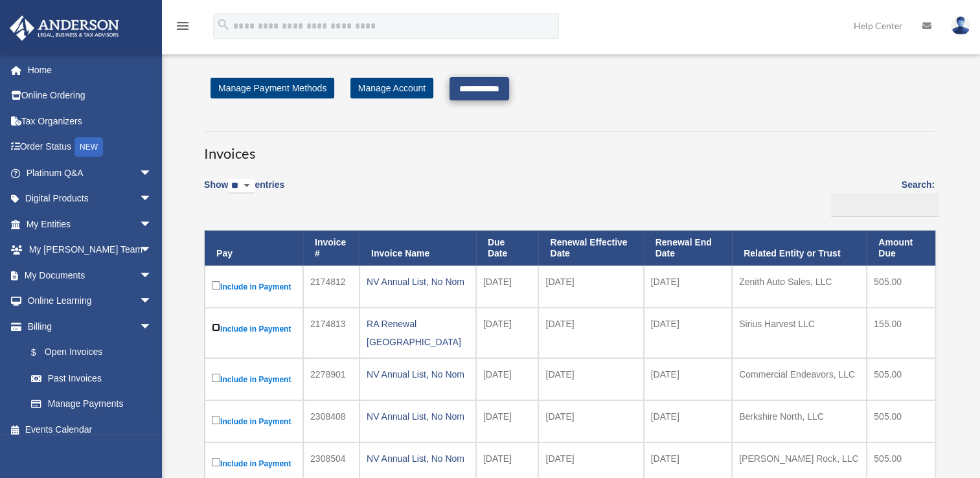 The height and width of the screenshot is (478, 980). What do you see at coordinates (960, 25) in the screenshot?
I see `img: User Pic` at bounding box center [960, 25].